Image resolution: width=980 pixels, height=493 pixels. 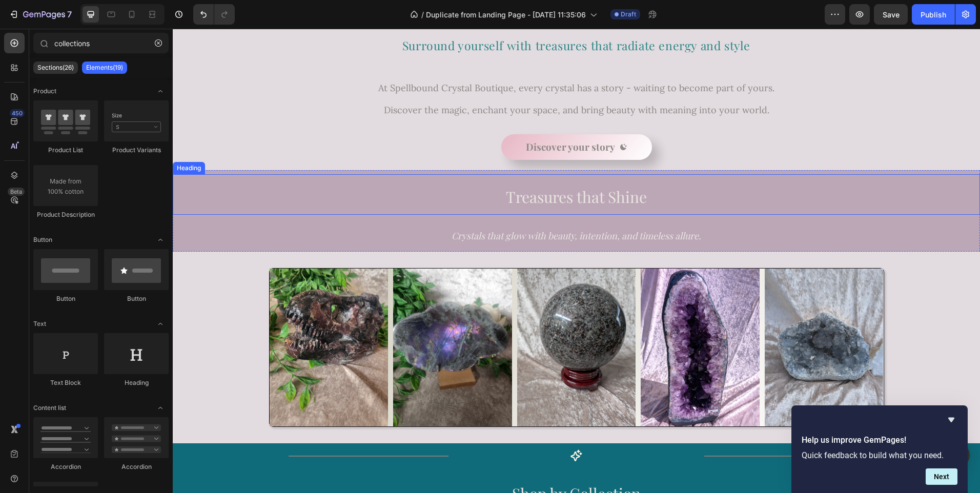 I want to click on button: Hide survey, so click(x=951, y=420).